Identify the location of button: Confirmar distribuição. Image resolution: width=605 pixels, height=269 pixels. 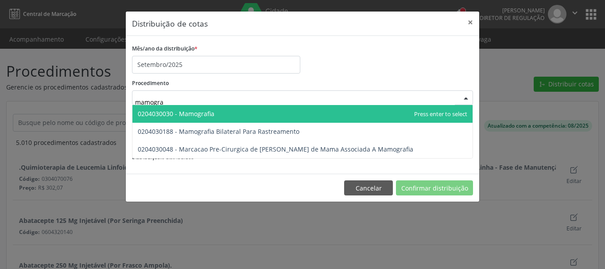
(435, 188).